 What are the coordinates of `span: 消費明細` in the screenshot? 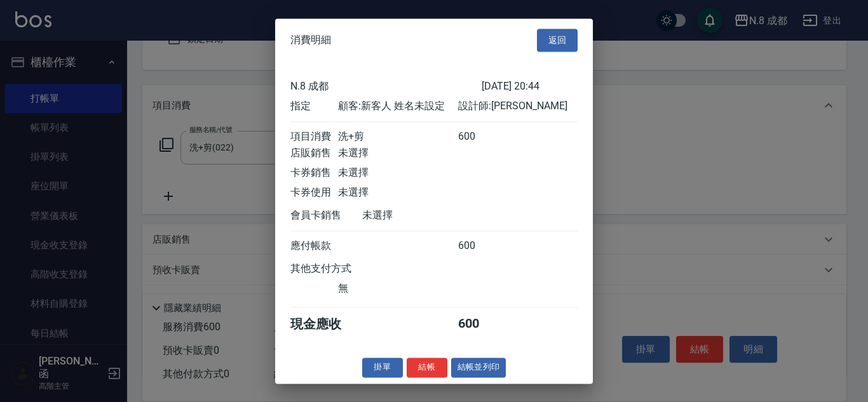 It's located at (311, 40).